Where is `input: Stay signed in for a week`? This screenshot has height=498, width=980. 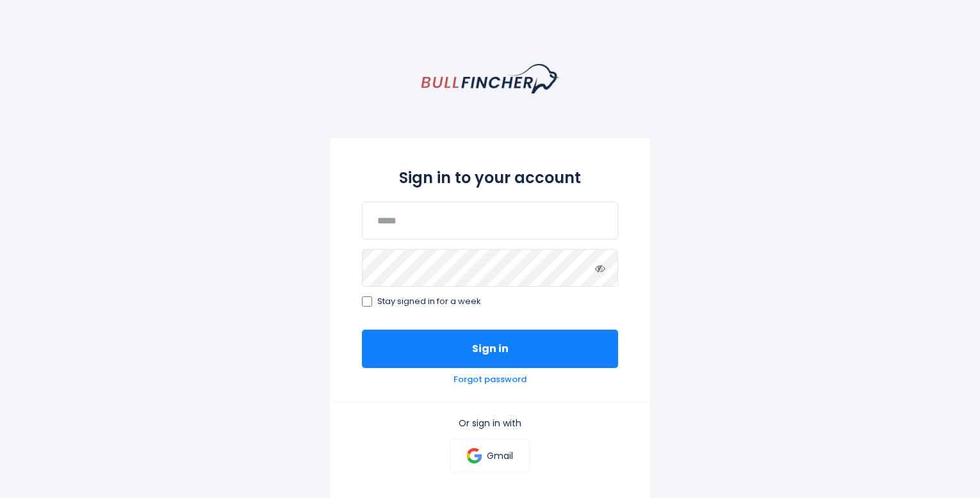 input: Stay signed in for a week is located at coordinates (367, 301).